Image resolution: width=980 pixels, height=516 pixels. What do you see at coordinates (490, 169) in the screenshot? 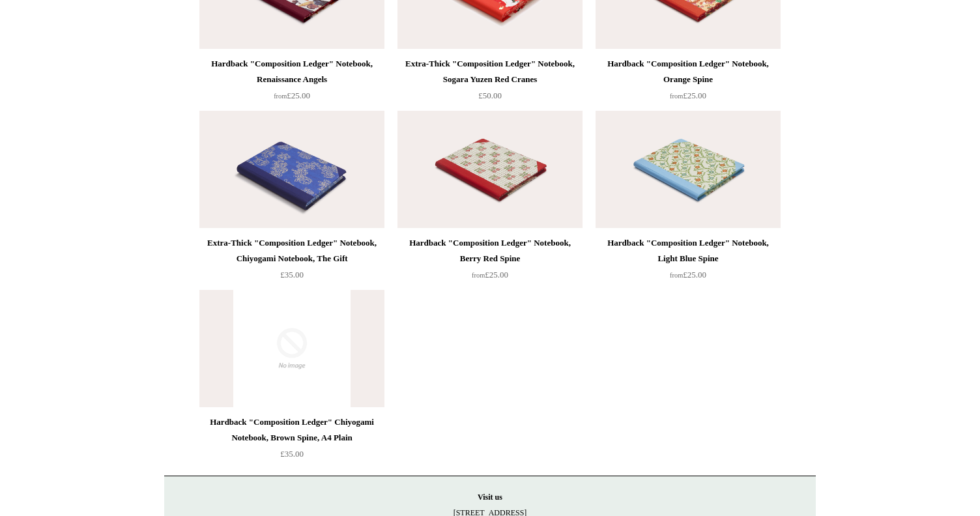
I see `a: Hardback "Composition Ledger" Notebook, Berry Red Spine Hardback "Composition Ledger" Notebook, B...` at bounding box center [490, 169].